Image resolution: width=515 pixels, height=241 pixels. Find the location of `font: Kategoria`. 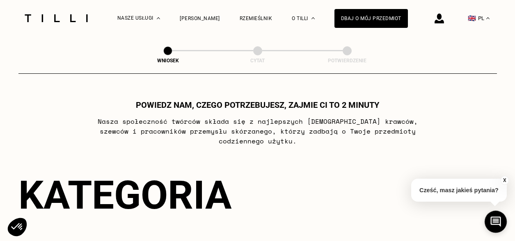

font: Kategoria is located at coordinates (125, 195).